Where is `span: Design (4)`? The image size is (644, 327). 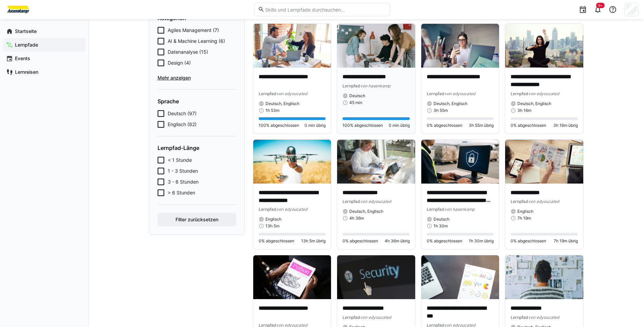
span: Design (4) is located at coordinates (179, 63).